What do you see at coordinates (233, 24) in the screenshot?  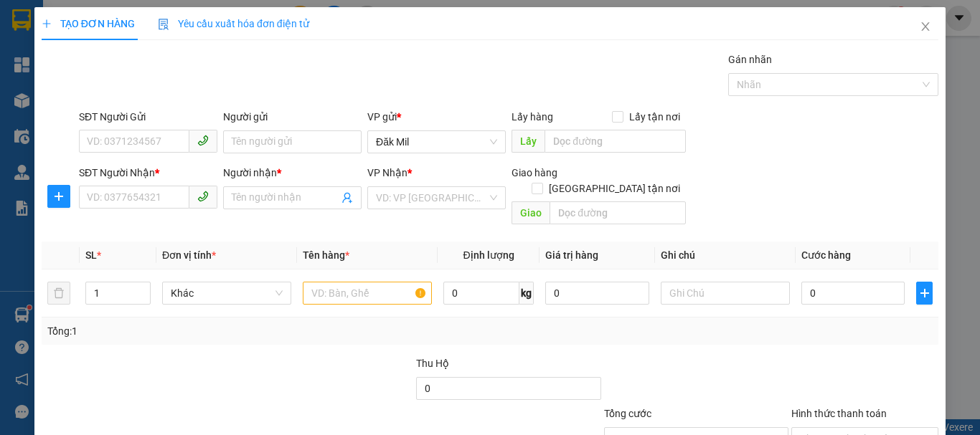 I see `span: Yêu cầu xuất hóa đơn điện tử` at bounding box center [233, 24].